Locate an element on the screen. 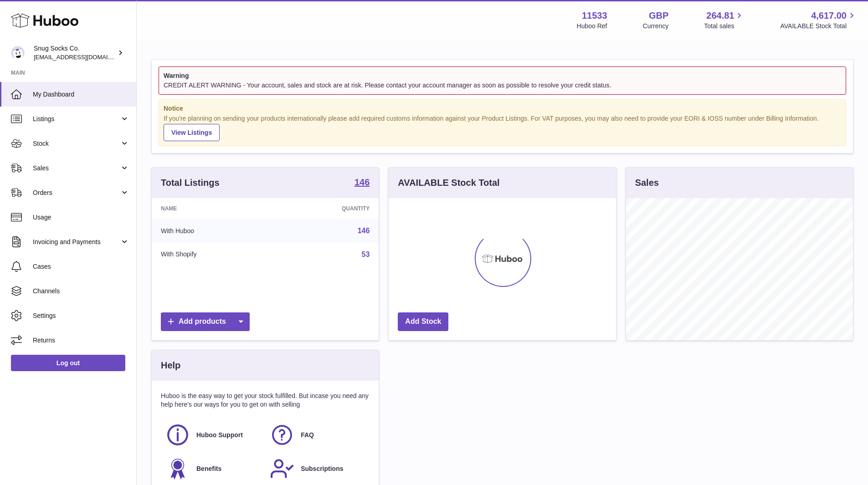  img: info@snugsocks.co.uk is located at coordinates (18, 53).